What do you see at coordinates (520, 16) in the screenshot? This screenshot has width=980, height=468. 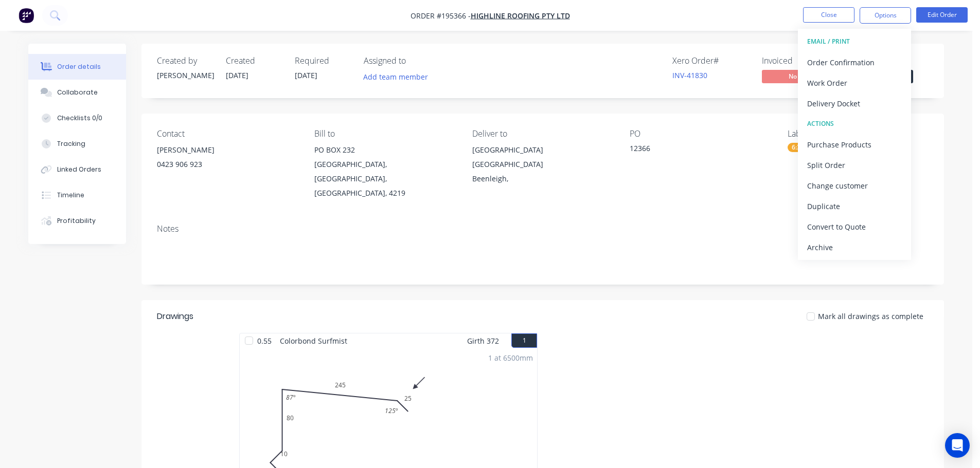 I see `a: Highline Roofing Pty Ltd` at bounding box center [520, 16].